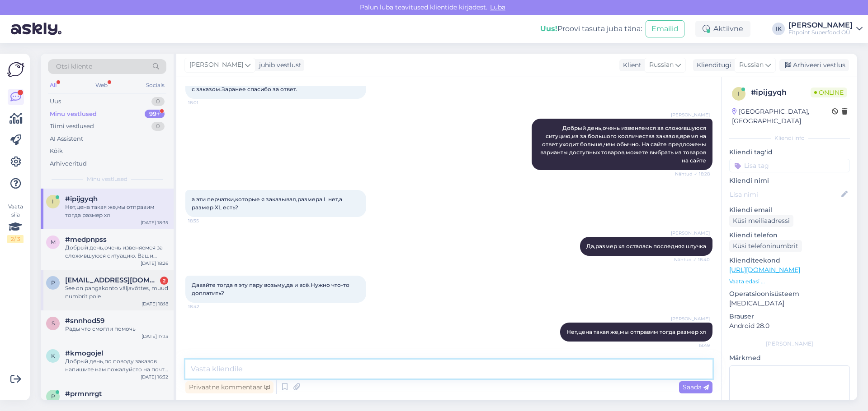 The height and width of the screenshot is (411, 868). Describe the element at coordinates (155, 86) in the screenshot. I see `div: Socials` at that location.